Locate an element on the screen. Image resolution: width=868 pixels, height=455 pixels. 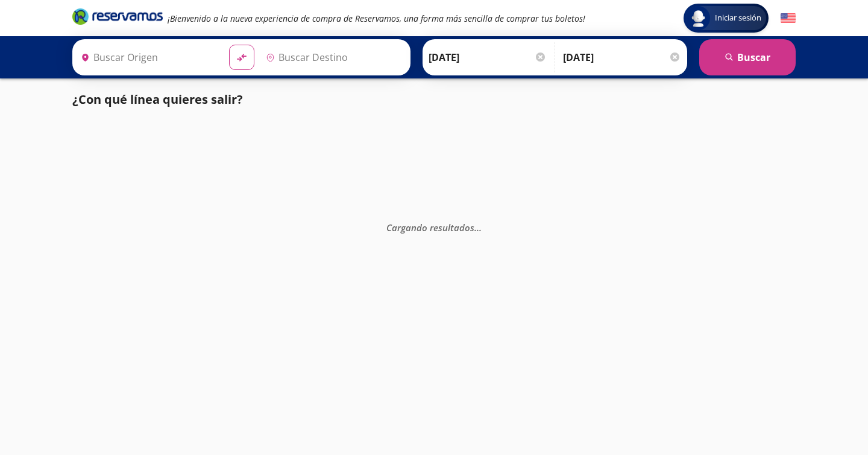
em: Cargando resultados is located at coordinates (434, 227).